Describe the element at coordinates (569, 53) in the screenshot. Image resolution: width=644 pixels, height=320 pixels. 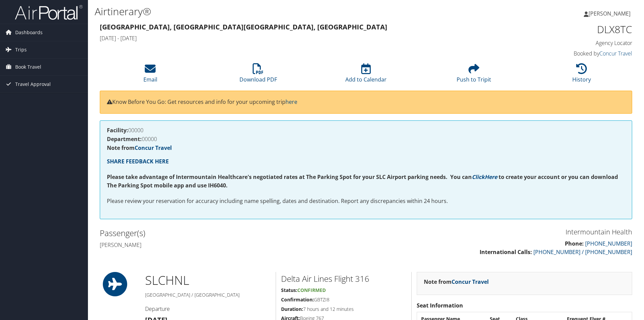
I see `h4: Booked by` at that location.